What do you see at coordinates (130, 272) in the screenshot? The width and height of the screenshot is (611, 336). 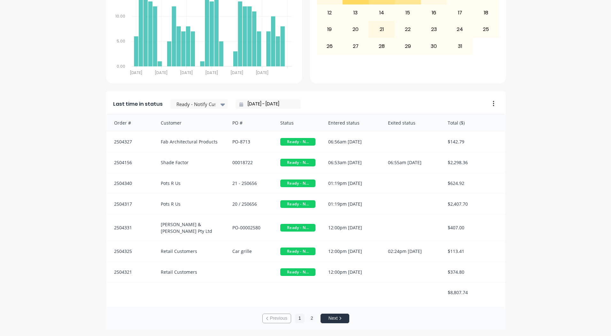 I see `div: 2504321` at bounding box center [130, 272].